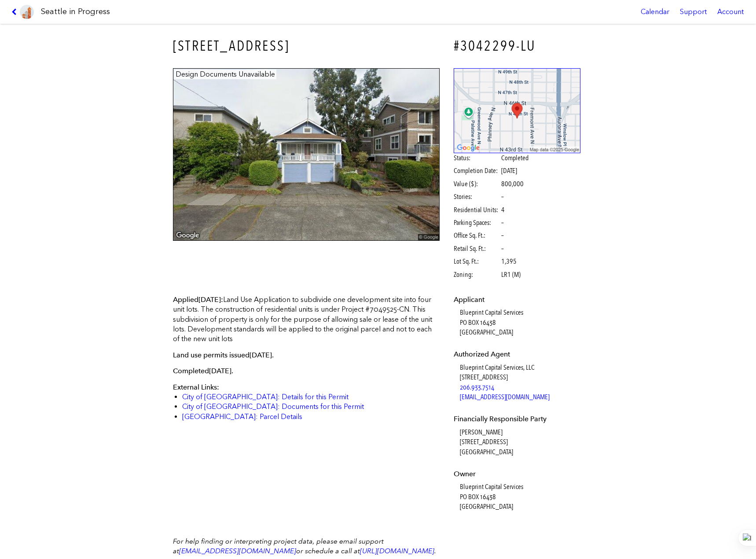 This screenshot has width=756, height=559. I want to click on h1: Seattle in Progress, so click(75, 11).